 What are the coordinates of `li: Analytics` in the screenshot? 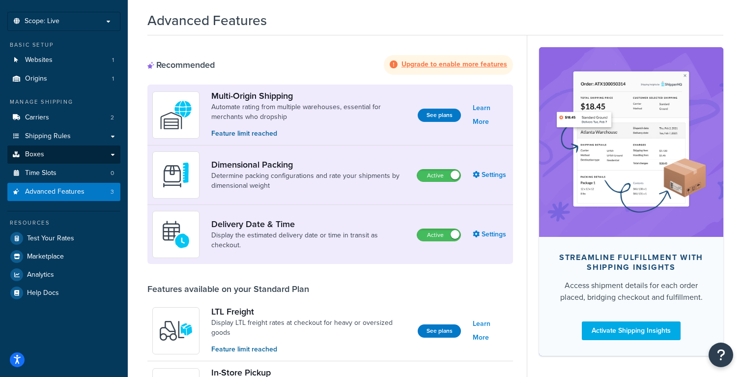 It's located at (64, 275).